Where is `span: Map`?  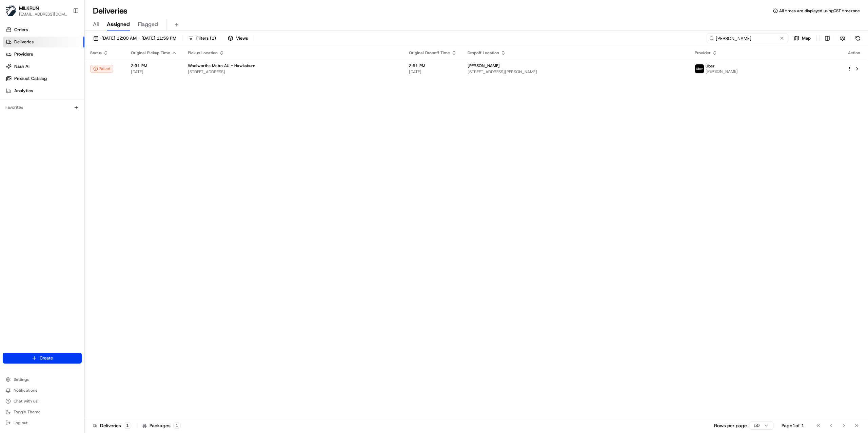 span: Map is located at coordinates (806, 38).